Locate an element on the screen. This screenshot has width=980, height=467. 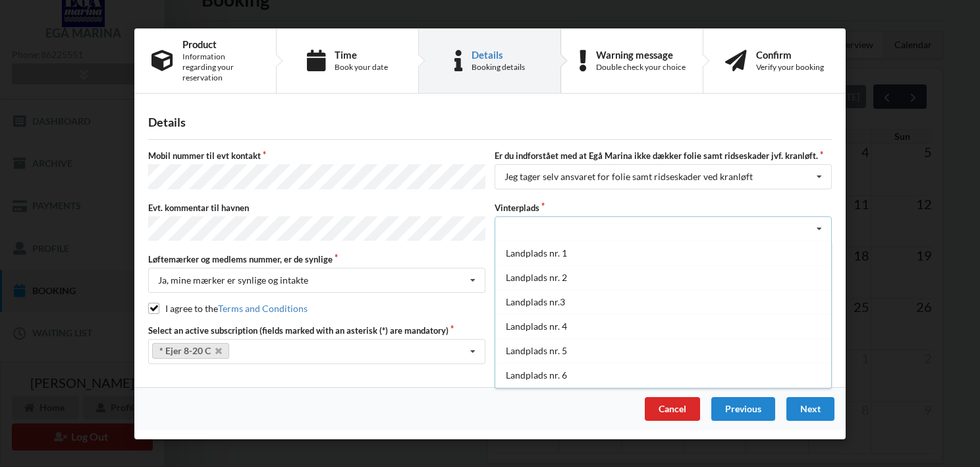
a: Terms and Conditions is located at coordinates (263, 308).